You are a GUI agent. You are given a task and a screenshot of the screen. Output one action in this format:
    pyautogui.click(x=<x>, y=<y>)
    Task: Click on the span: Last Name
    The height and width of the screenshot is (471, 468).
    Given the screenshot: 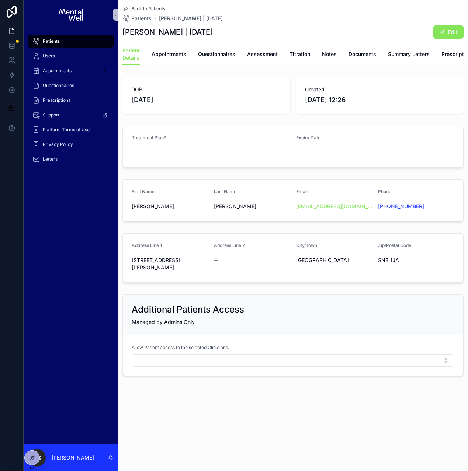 What is the action you would take?
    pyautogui.click(x=225, y=191)
    